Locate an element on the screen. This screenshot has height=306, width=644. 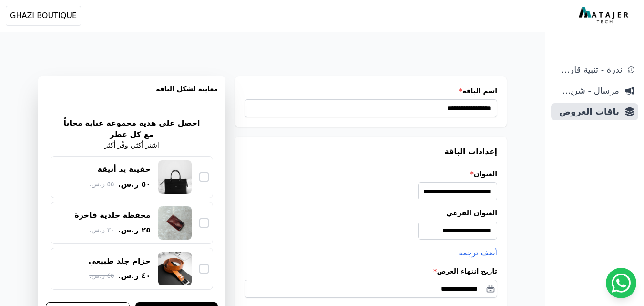
h2: احصل على هدية مجموعة عناية مجاناً مع كل عطر is located at coordinates (132, 129).